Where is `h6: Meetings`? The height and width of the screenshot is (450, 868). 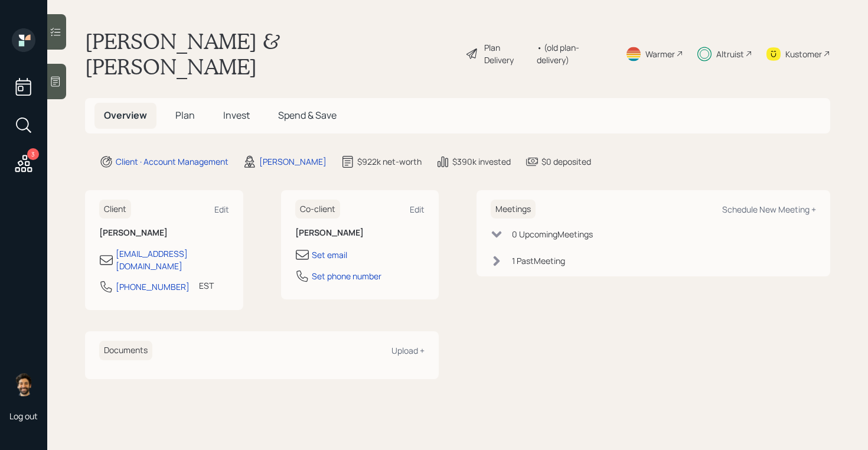 h6: Meetings is located at coordinates (513, 209).